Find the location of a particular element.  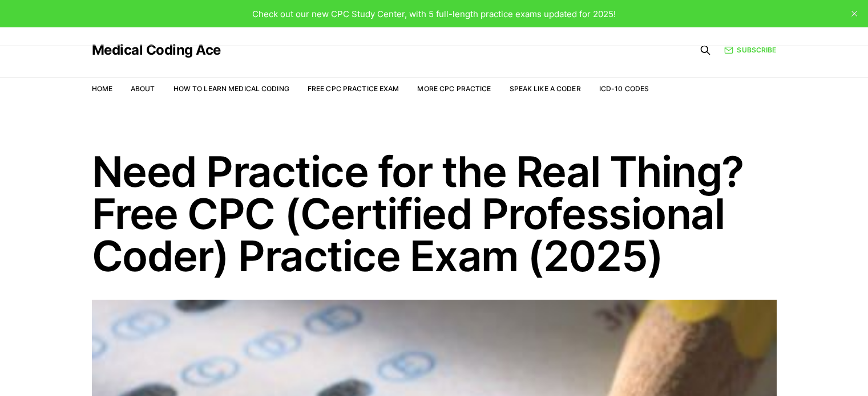

a: Free CPC Practice Exam is located at coordinates (353, 89).